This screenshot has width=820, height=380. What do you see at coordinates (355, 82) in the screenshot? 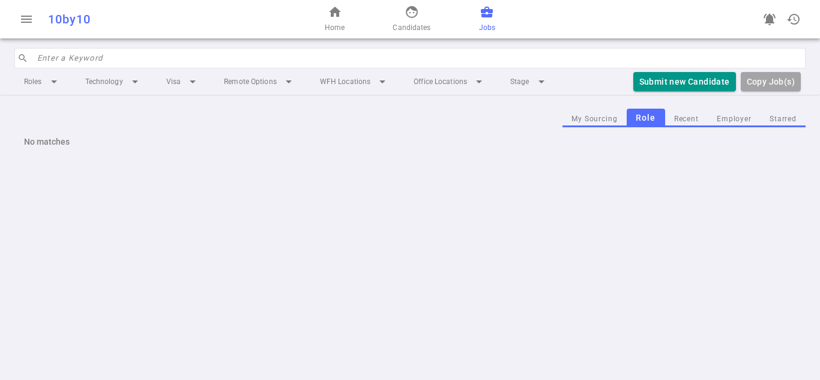
I see `li: WFH Locations` at bounding box center [355, 82].